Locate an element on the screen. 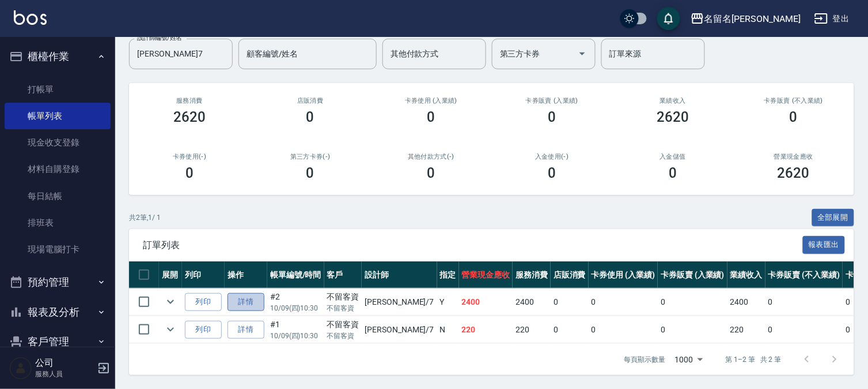 The height and width of the screenshot is (389, 868). button: 預約管理 is located at coordinates (58, 282).